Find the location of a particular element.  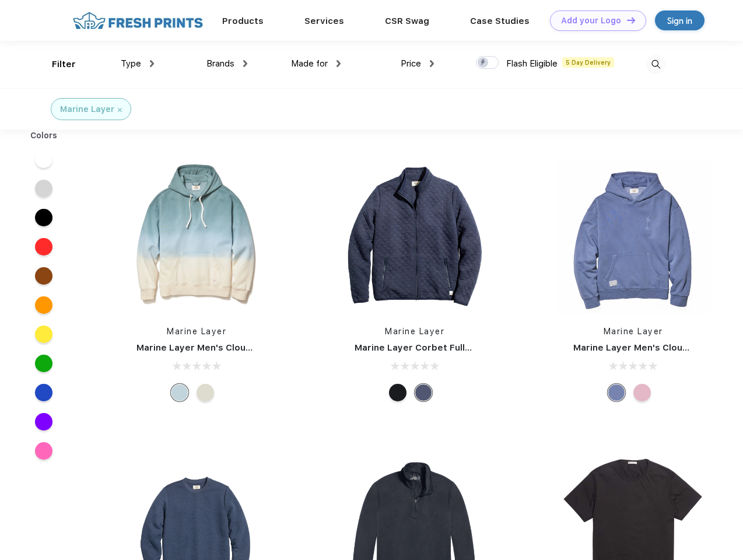

div: Cool Ombre is located at coordinates (179, 392).